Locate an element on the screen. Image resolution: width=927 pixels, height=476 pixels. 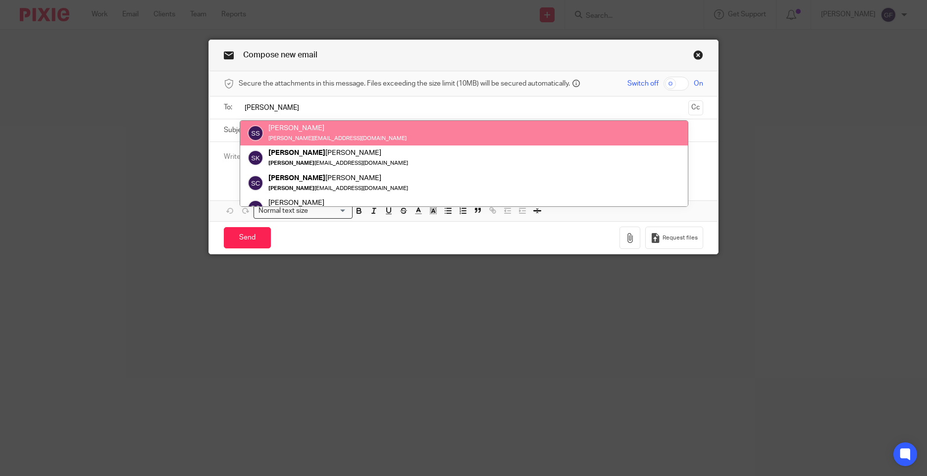
label: Subject: is located at coordinates (237, 130).